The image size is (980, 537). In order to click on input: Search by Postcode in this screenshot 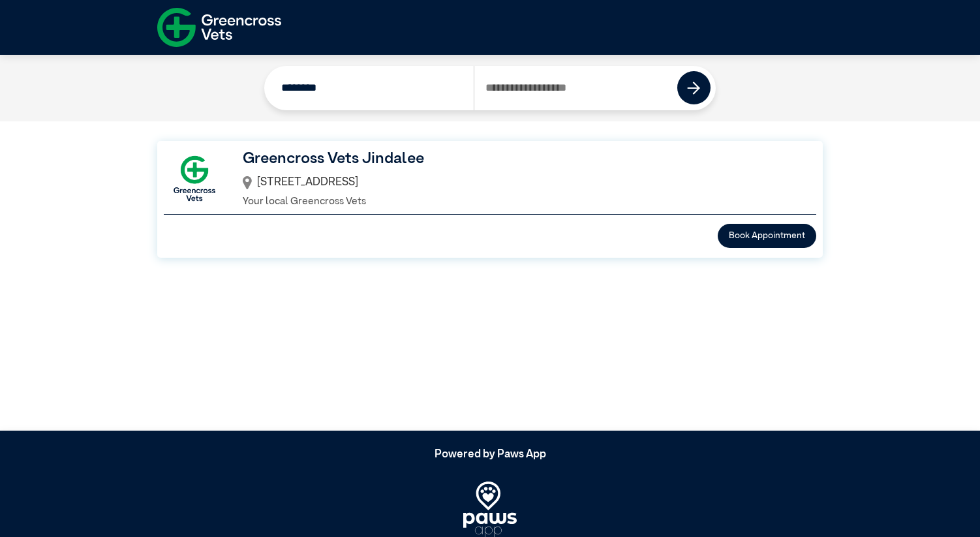, I will do `click(575, 88)`.